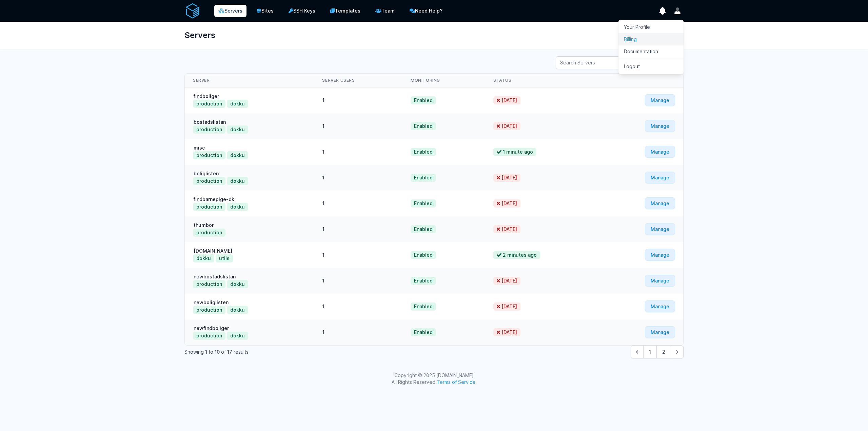 This screenshot has width=868, height=431. What do you see at coordinates (211, 302) in the screenshot?
I see `a: newboliglisten` at bounding box center [211, 302].